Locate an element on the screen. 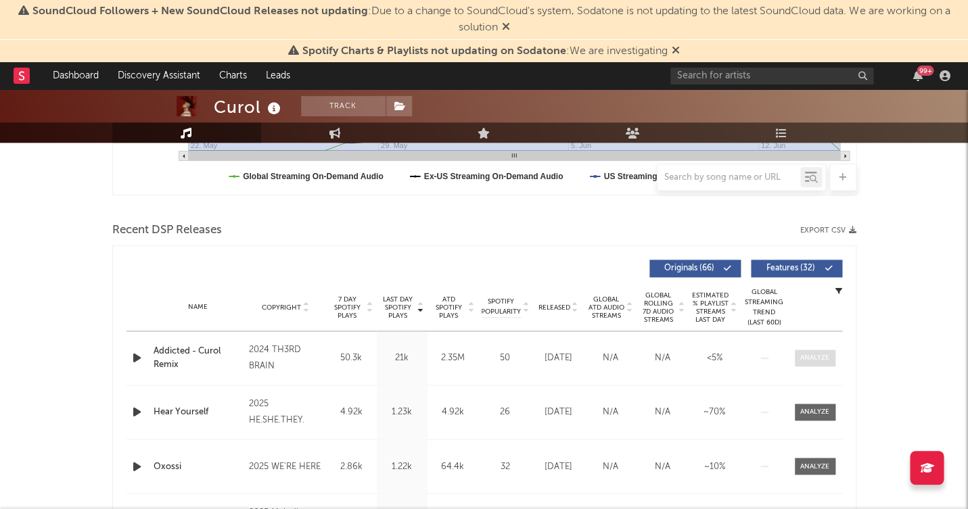 Image resolution: width=968 pixels, height=509 pixels. span: Released is located at coordinates (554, 308).